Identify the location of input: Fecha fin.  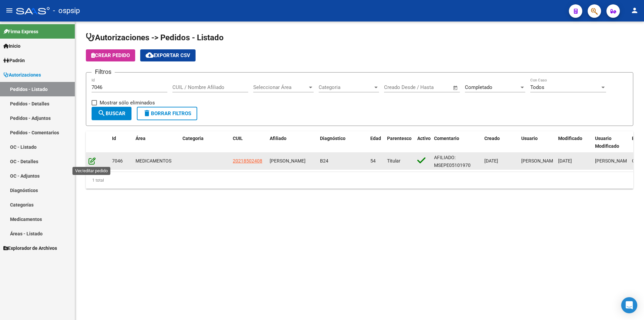
(433, 87).